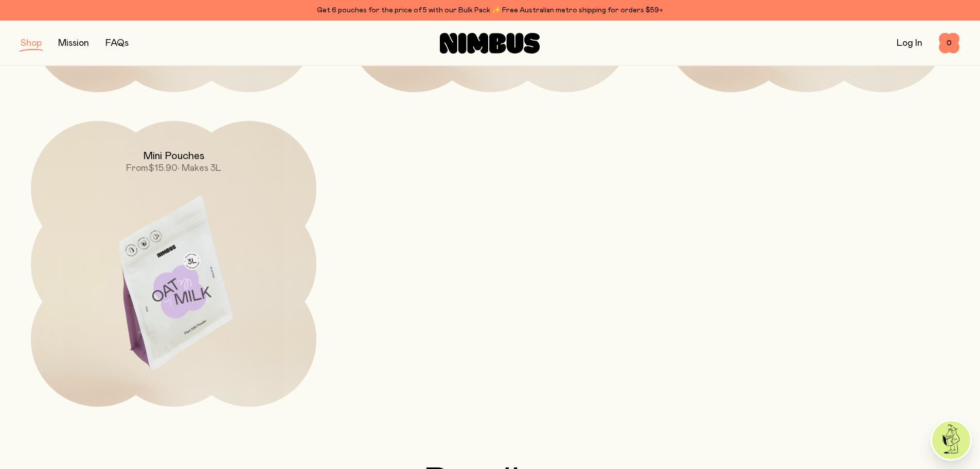 This screenshot has width=980, height=469. I want to click on div: Get 6 pouches for the price of 5 with our Bulk Pack ✨ Free Australian metro shipping for orders $59+, so click(490, 11).